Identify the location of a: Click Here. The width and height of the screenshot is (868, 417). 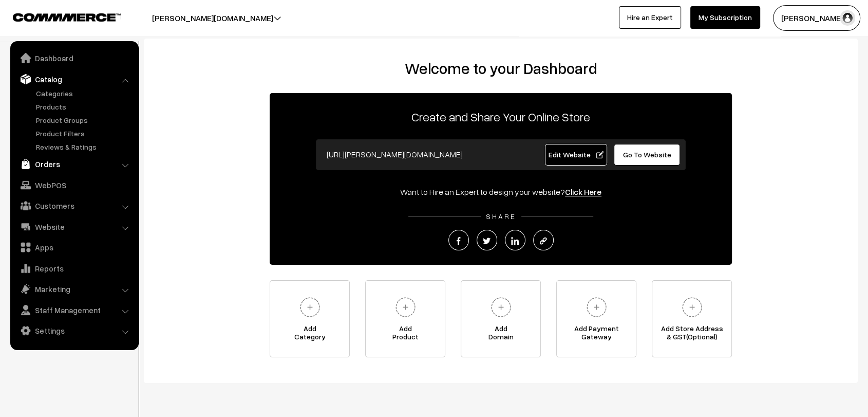
(583, 192).